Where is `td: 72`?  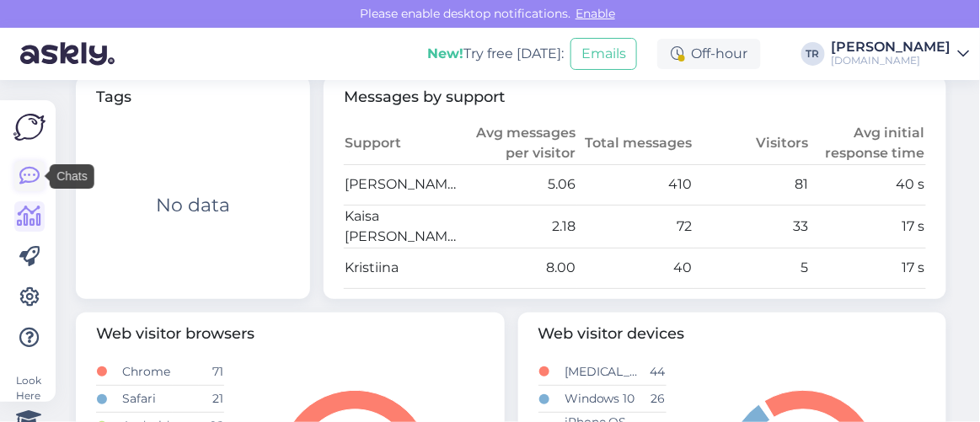 td: 72 is located at coordinates (636, 225).